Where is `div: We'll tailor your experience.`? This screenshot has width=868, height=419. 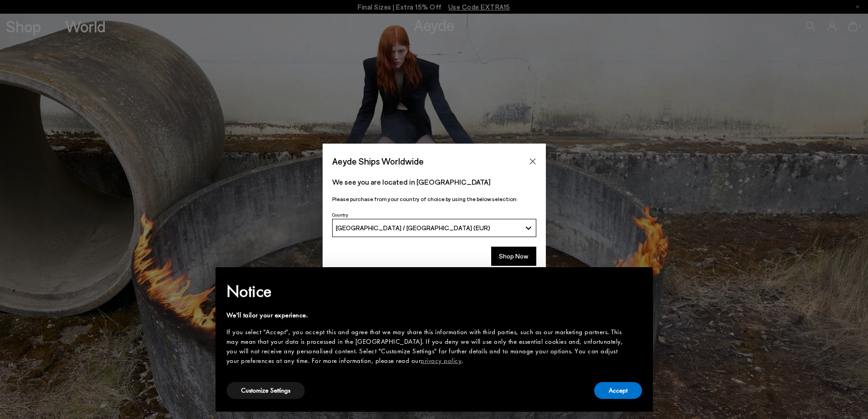 div: We'll tailor your experience. is located at coordinates (427, 315).